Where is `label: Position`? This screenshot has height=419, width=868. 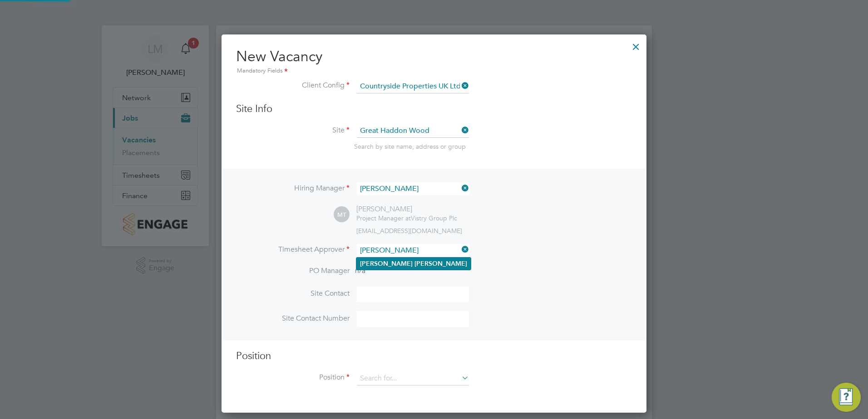
label: Position is located at coordinates (293, 377).